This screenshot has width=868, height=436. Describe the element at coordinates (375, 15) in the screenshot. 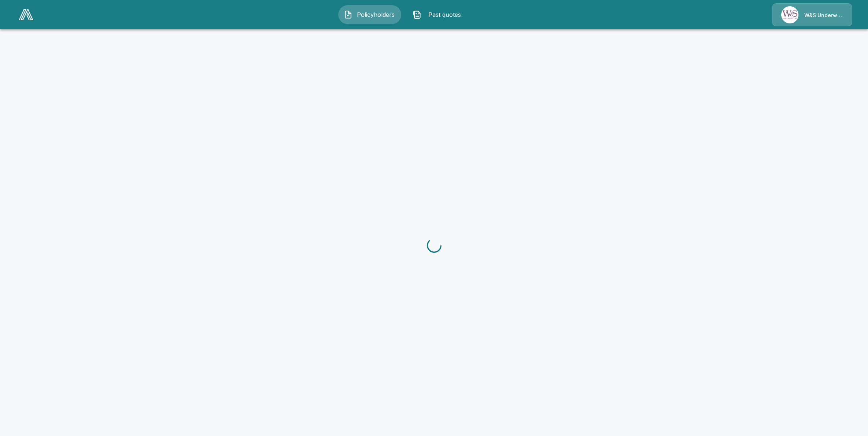

I see `span: Policyholders` at that location.